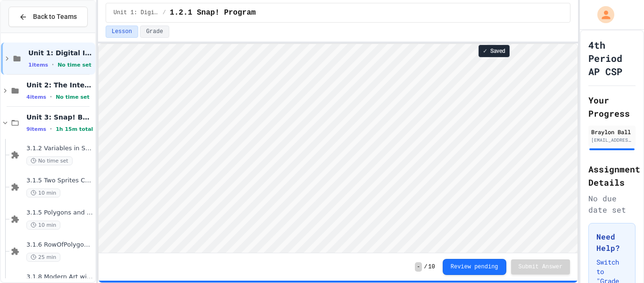 Image resolution: width=644 pixels, height=283 pixels. I want to click on h1: 4th Period AP CSP, so click(612, 58).